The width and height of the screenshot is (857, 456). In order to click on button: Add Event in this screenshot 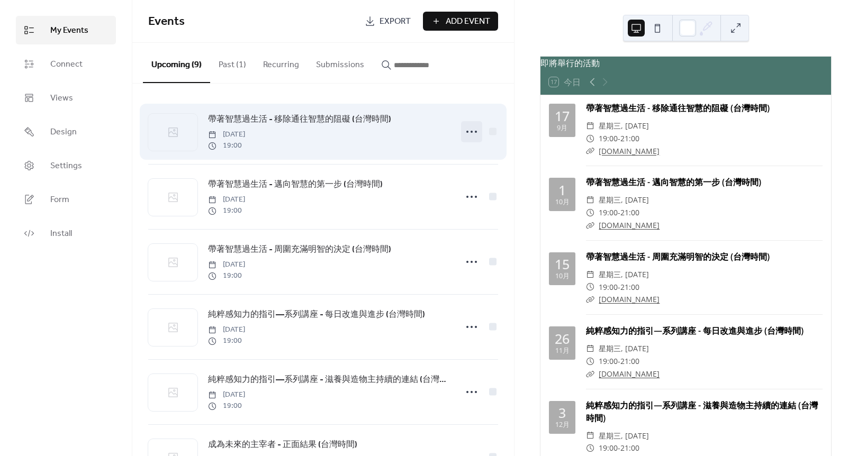, I will do `click(460, 21)`.